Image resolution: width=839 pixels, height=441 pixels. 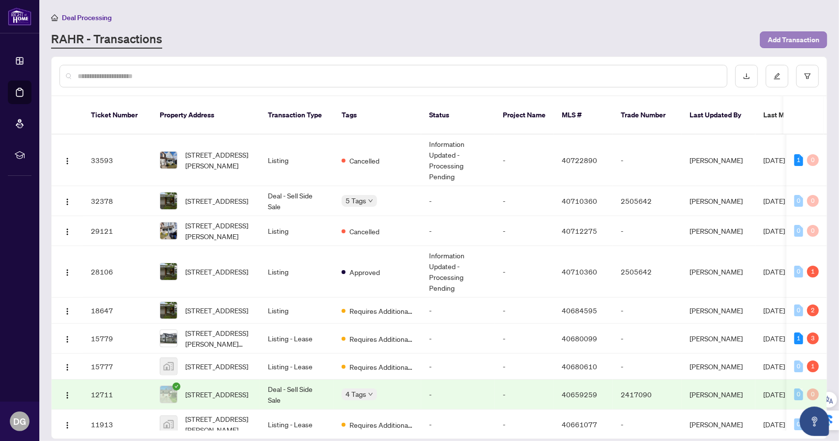 What do you see at coordinates (176, 387) in the screenshot?
I see `span: check-circle` at bounding box center [176, 387].